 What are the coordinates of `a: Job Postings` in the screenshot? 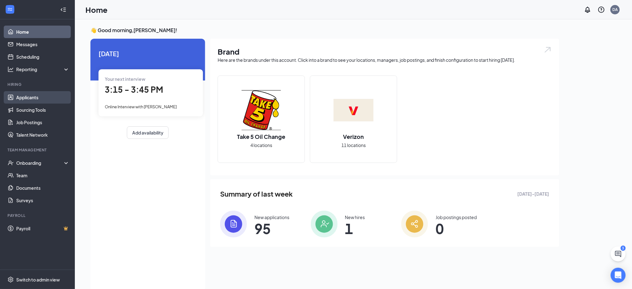 It's located at (43, 122).